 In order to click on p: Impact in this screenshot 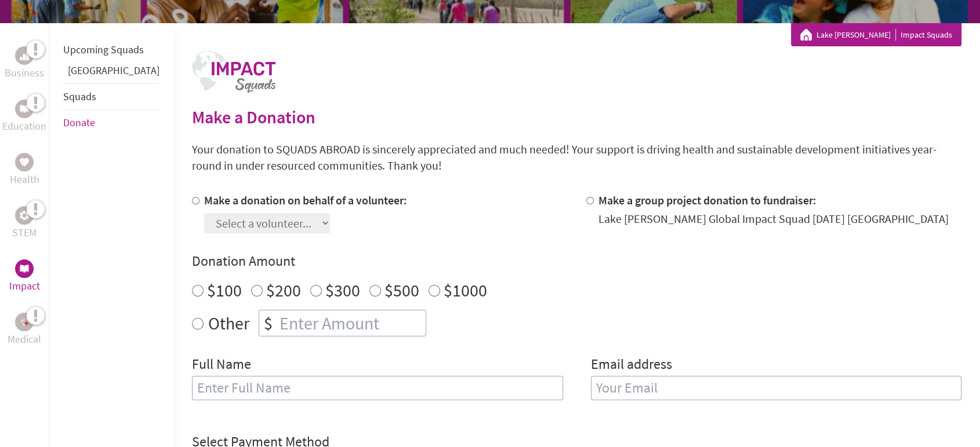, I will do `click(24, 286)`.